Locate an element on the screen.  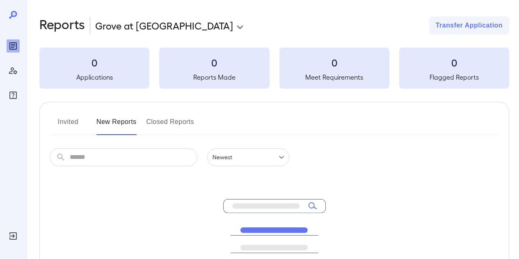
div: Newest is located at coordinates (248, 157).